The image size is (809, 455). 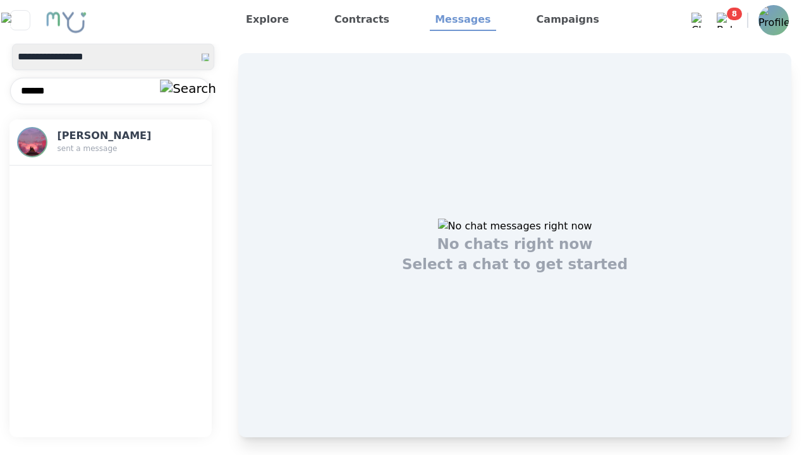 I want to click on h1: No chats right now, so click(x=514, y=244).